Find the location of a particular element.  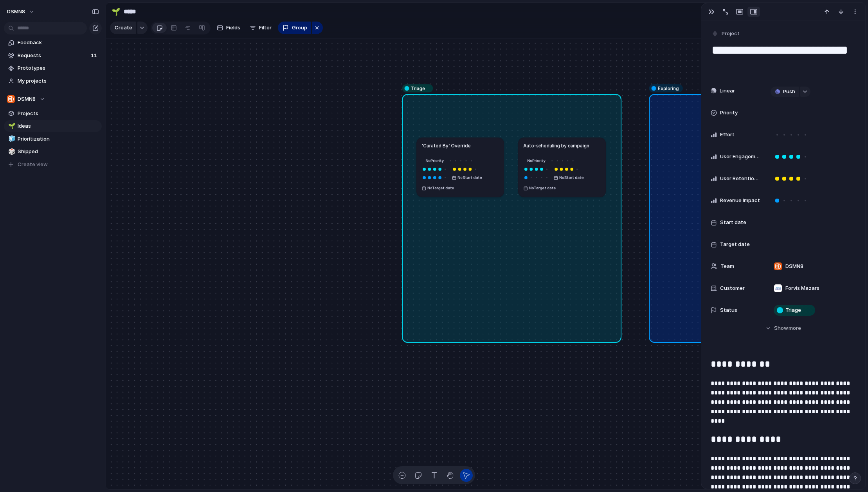

span: more is located at coordinates (795, 328).